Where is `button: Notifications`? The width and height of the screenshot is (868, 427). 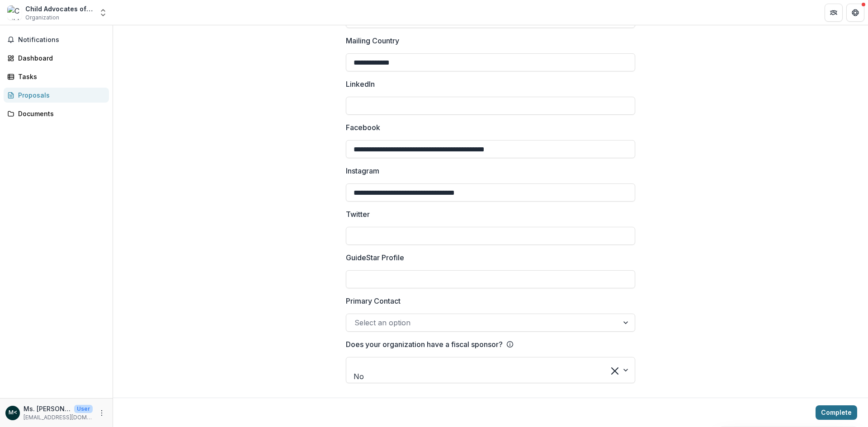 button: Notifications is located at coordinates (56, 39).